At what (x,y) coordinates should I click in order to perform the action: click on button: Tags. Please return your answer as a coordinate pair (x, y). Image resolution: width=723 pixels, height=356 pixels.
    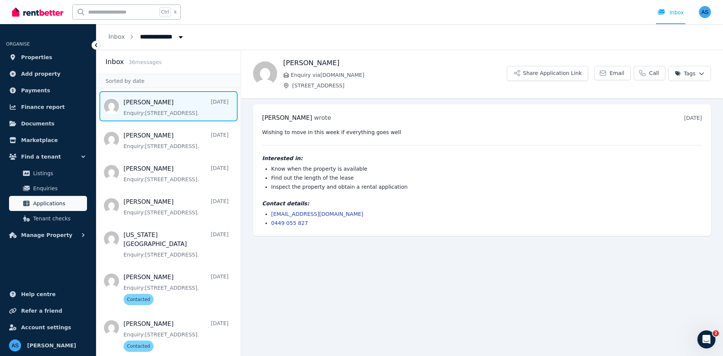
    Looking at the image, I should click on (690, 73).